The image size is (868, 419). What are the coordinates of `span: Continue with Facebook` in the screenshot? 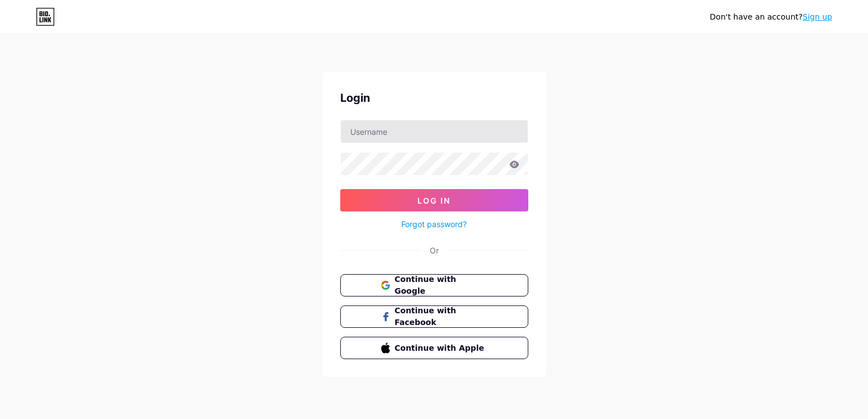 It's located at (440, 317).